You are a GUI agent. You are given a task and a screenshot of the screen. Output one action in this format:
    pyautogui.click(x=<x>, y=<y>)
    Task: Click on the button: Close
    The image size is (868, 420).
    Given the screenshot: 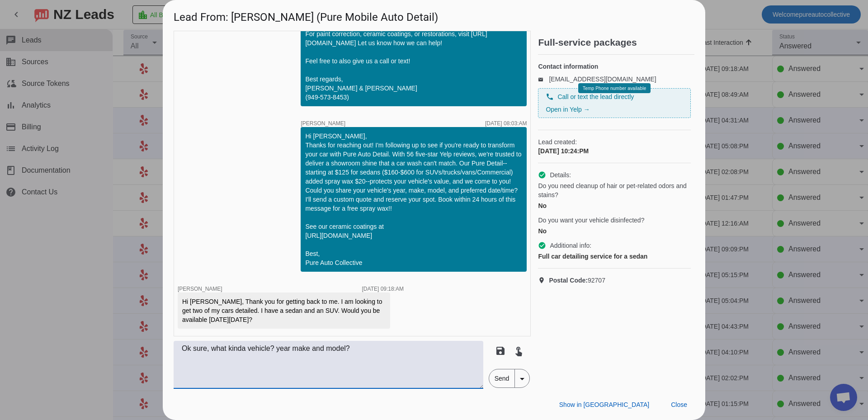 What is the action you would take?
    pyautogui.click(x=679, y=405)
    